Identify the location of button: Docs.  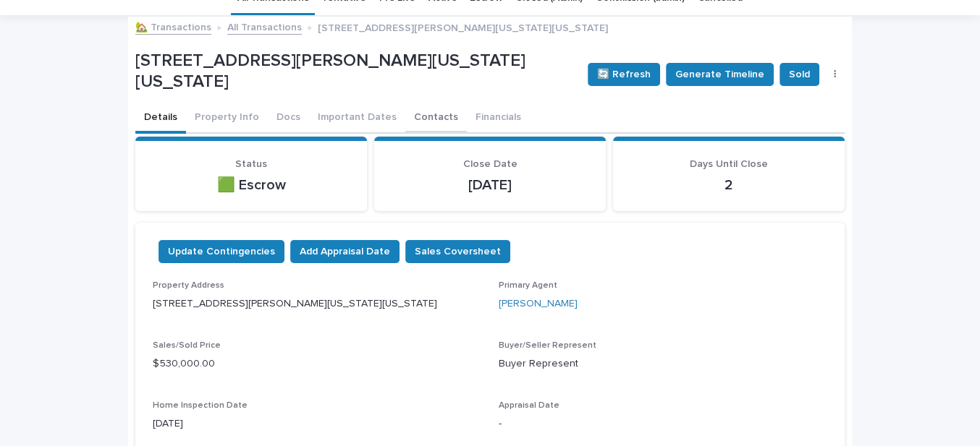
(288, 118).